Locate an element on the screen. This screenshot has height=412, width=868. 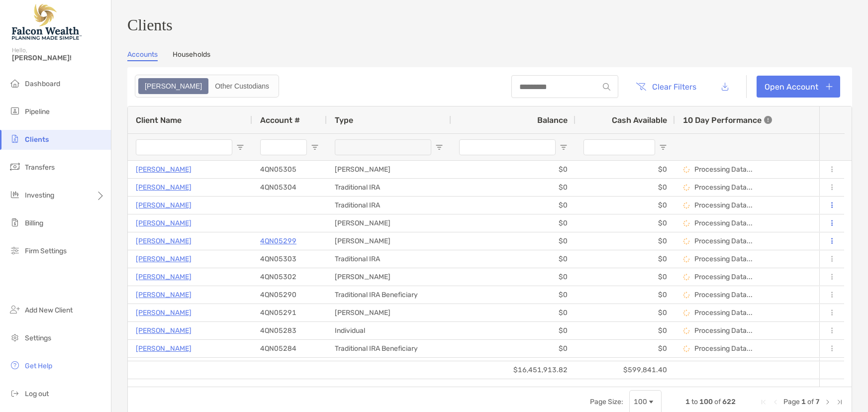
div: Previous Page is located at coordinates (776, 402).